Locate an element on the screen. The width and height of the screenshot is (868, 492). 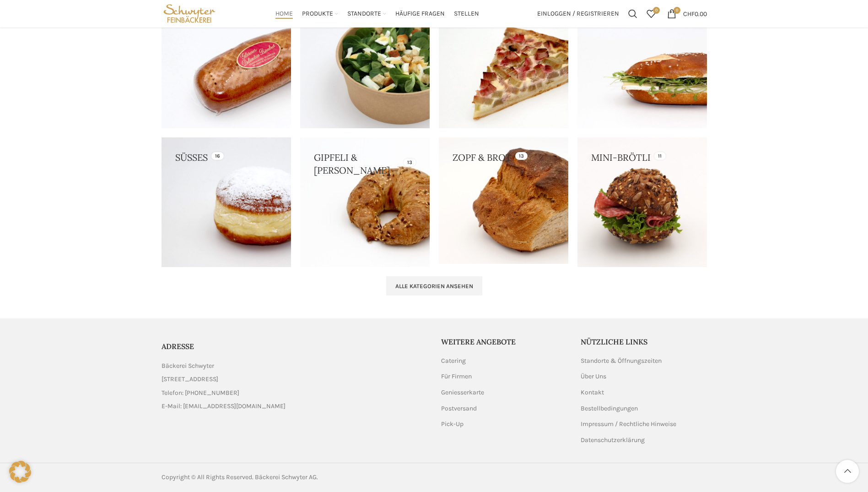
span: CHF is located at coordinates (689, 14).